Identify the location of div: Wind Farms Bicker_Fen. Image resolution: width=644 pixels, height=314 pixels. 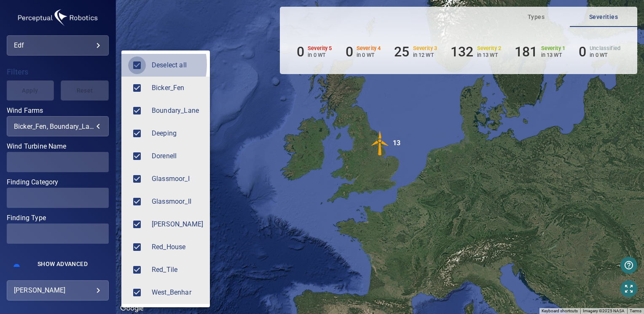
(178, 88).